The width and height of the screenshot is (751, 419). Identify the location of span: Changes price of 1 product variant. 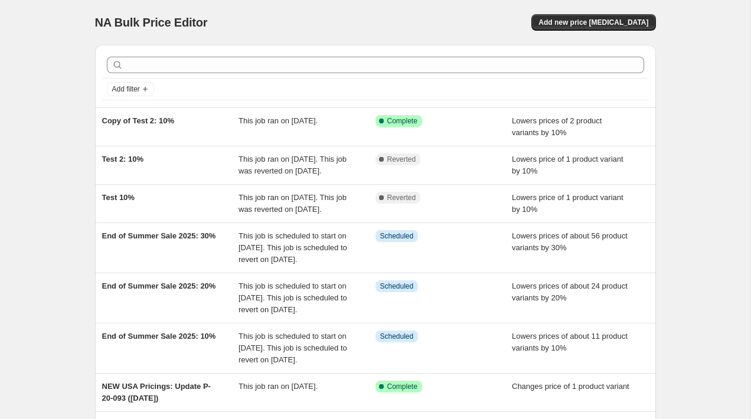
(570, 386).